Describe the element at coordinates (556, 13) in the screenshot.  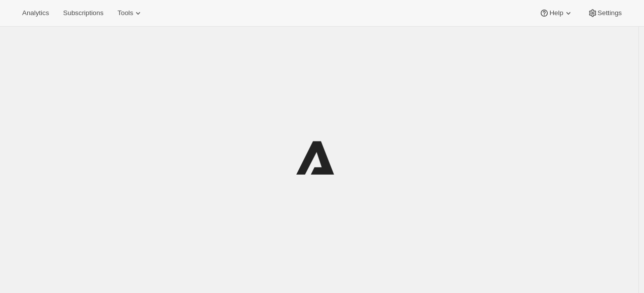
I see `span: Help` at that location.